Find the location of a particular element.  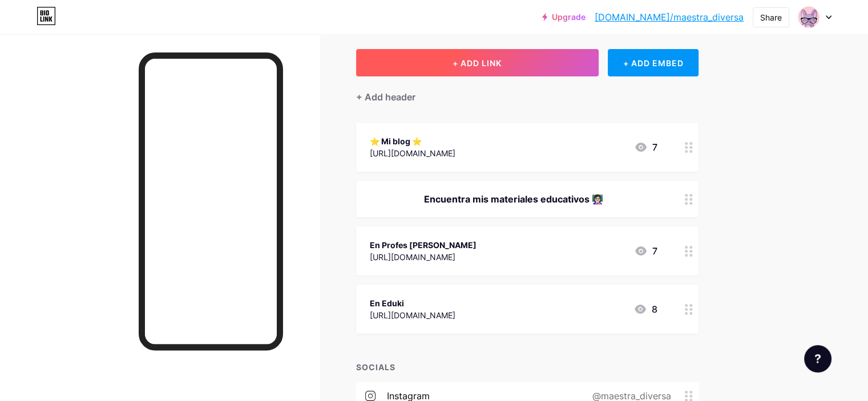

span: + ADD LINK is located at coordinates (477, 63).